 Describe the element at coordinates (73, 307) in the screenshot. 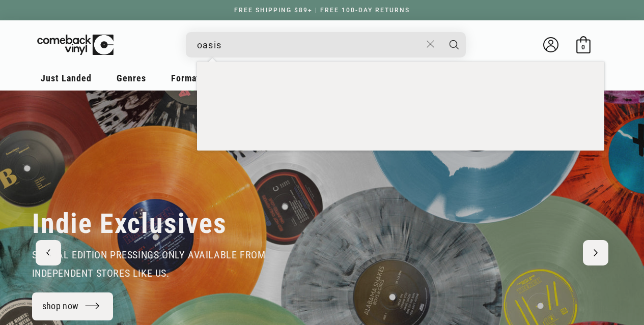

I see `a: shop now` at that location.